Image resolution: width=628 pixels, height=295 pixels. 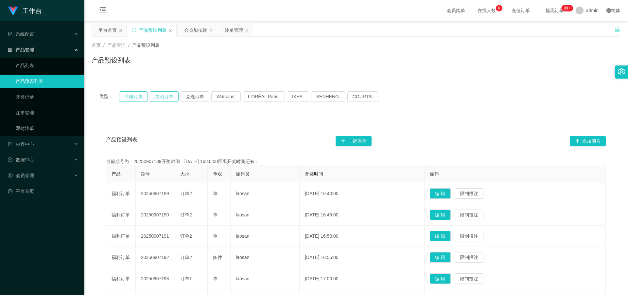 I want to click on span: 单双, so click(x=218, y=174).